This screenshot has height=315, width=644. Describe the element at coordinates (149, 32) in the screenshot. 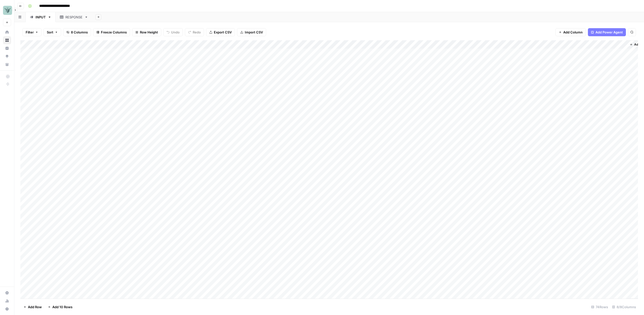

I see `span: Row Height` at that location.